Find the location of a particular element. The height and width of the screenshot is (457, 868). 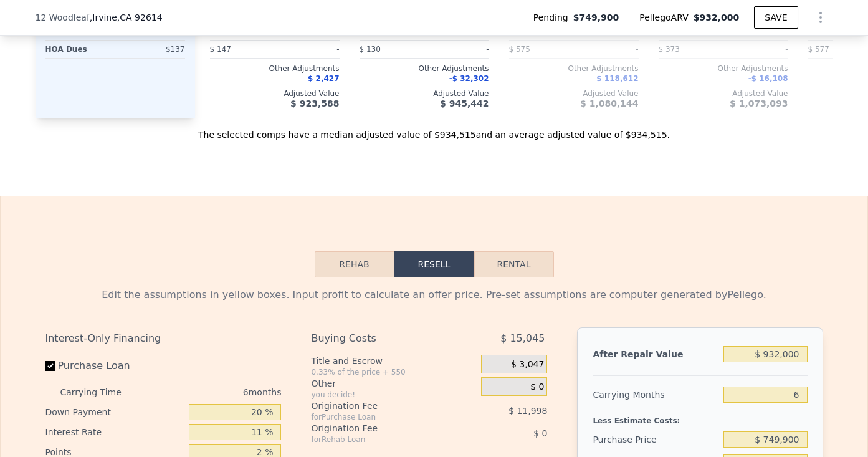

div: $137 is located at coordinates (152, 49).